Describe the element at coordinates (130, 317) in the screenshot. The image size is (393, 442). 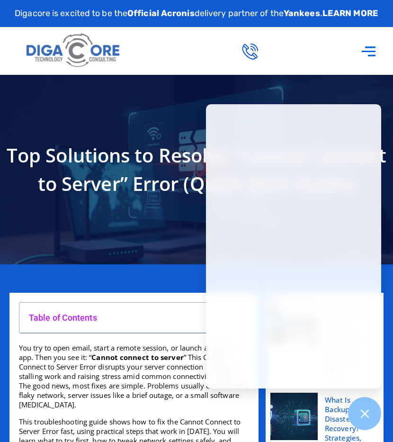
I see `h4: Table of Contents` at that location.